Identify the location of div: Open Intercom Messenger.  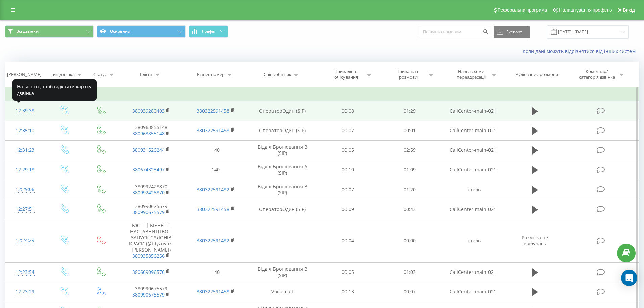
(630, 278).